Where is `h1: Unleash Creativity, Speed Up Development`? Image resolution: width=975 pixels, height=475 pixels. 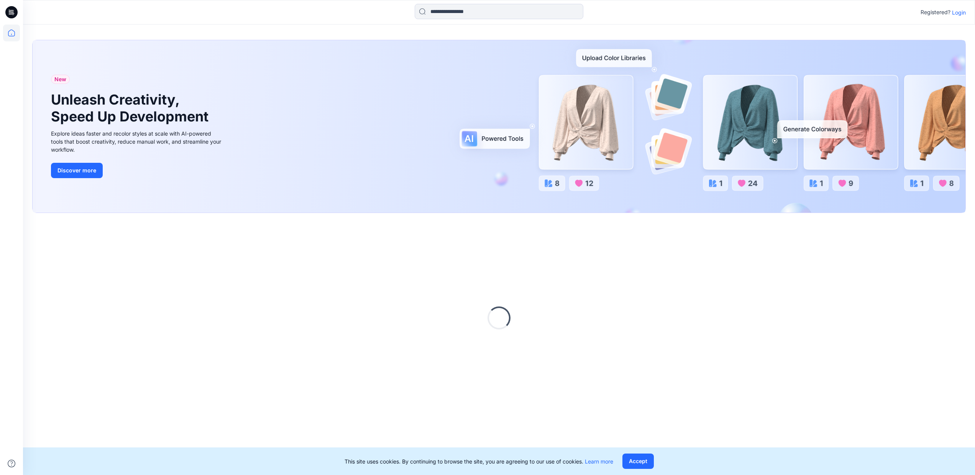 h1: Unleash Creativity, Speed Up Development is located at coordinates (131, 108).